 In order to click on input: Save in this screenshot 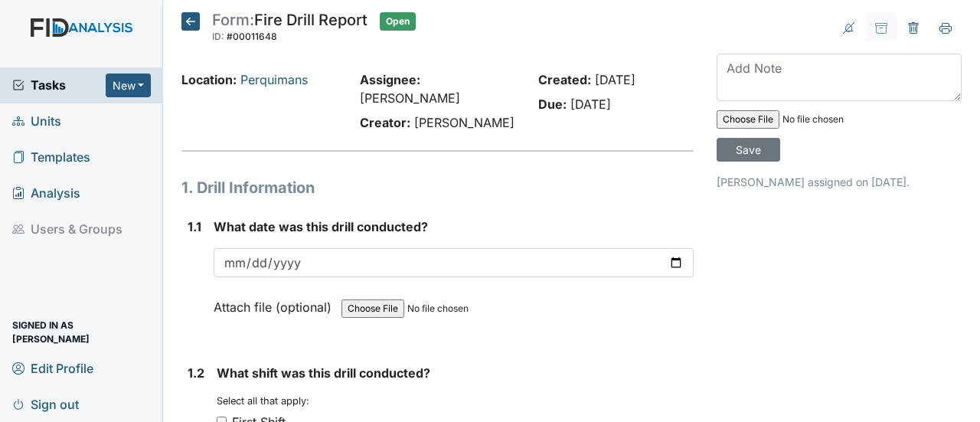, I will do `click(748, 149)`.